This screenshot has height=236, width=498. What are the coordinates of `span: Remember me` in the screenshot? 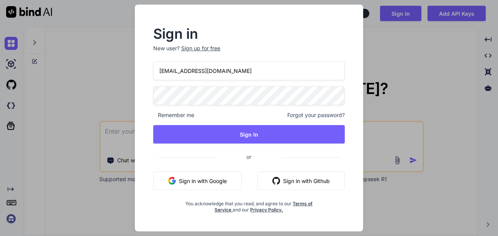 It's located at (174, 115).